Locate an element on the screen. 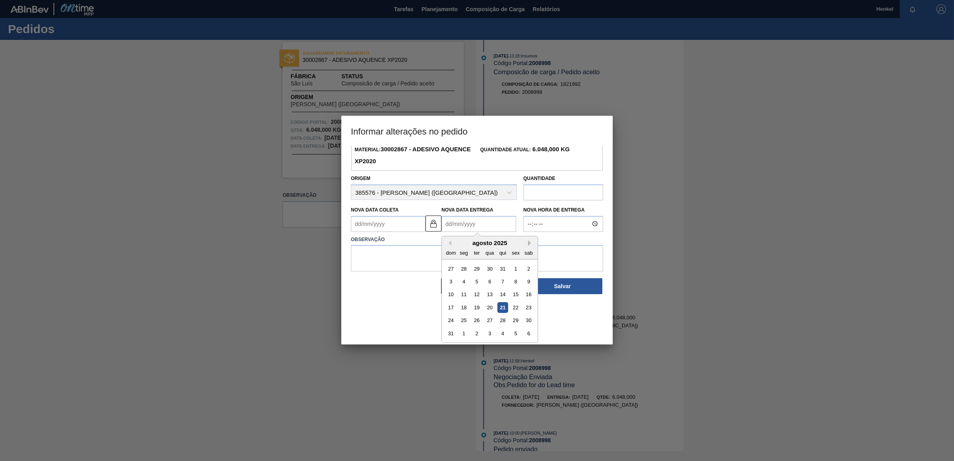 This screenshot has width=954, height=461. button: Salvar is located at coordinates (562, 286).